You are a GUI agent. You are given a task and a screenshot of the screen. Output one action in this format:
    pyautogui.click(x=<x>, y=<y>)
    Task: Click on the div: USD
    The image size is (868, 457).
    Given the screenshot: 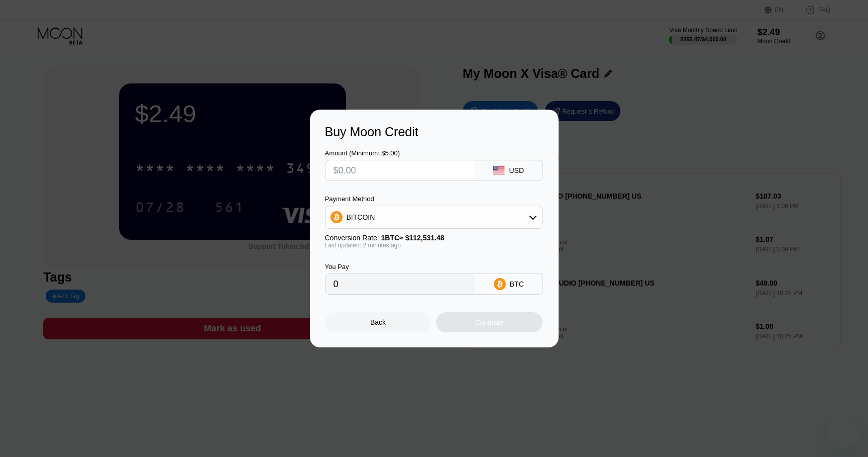 What is the action you would take?
    pyautogui.click(x=517, y=170)
    